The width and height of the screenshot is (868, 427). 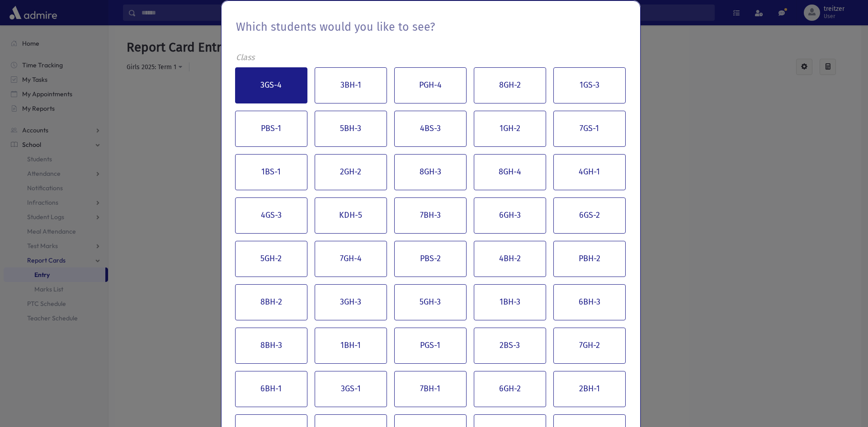 I want to click on button: 6GH-3, so click(x=510, y=215).